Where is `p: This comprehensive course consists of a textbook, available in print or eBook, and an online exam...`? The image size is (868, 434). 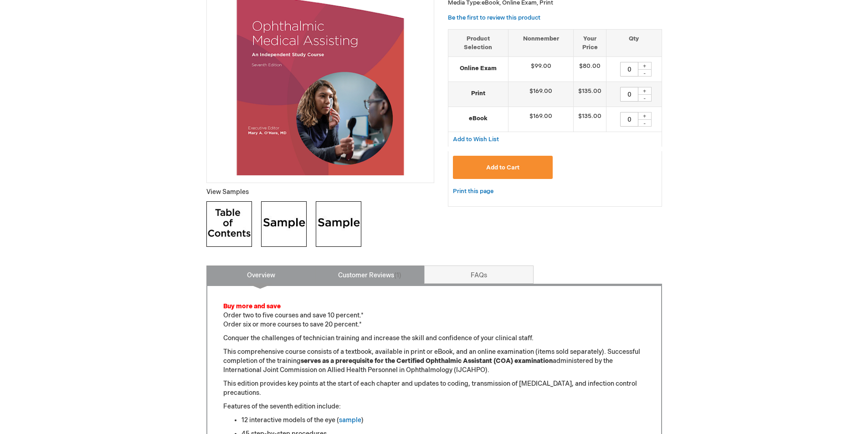 p: This comprehensive course consists of a textbook, available in print or eBook, and an online exam... is located at coordinates (434, 362).